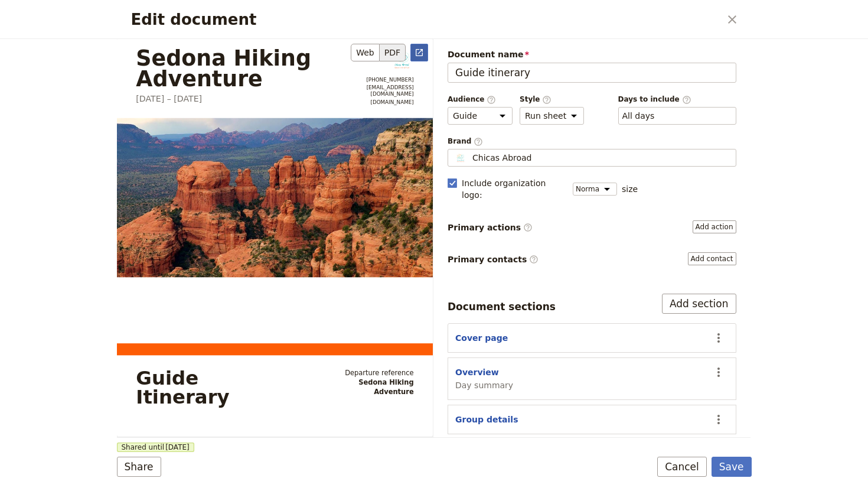 This screenshot has width=868, height=491. What do you see at coordinates (677, 99) in the screenshot?
I see `span: Days to include` at bounding box center [677, 99].